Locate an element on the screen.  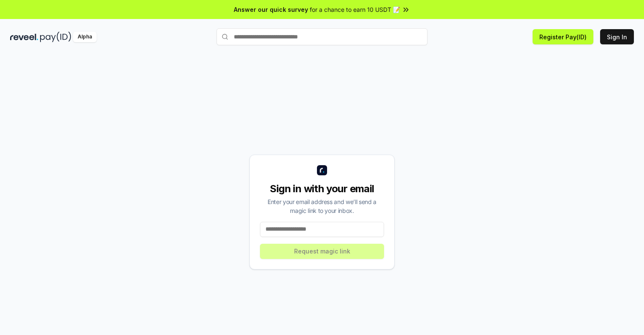
div: Sign in with your email is located at coordinates (322, 189).